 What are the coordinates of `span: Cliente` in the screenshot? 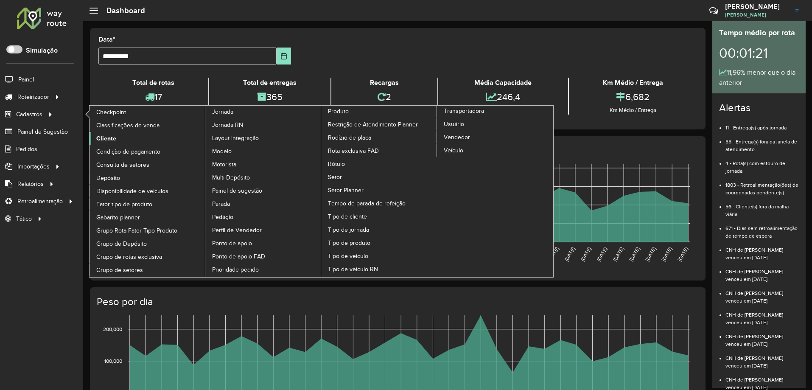 It's located at (106, 138).